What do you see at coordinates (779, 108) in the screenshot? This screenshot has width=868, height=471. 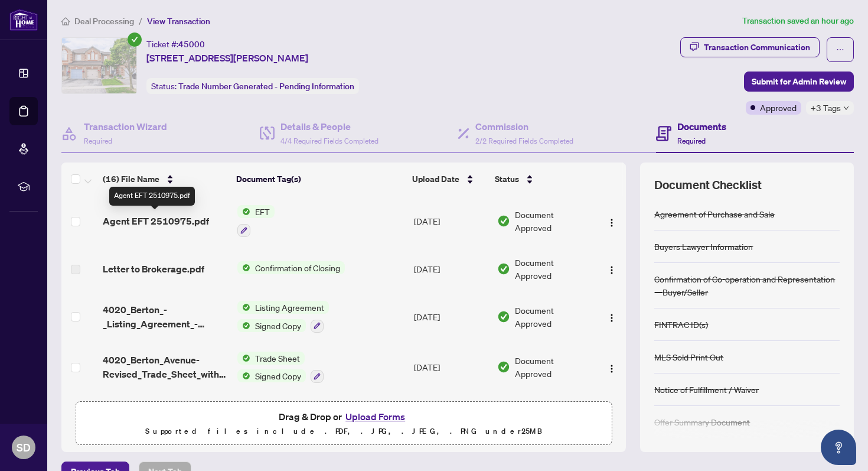 I see `span: Approved` at bounding box center [779, 108].